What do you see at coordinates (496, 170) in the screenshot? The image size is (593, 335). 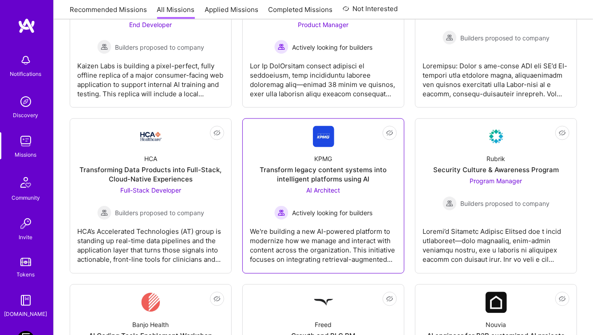 I see `div: Security Culture & Awareness Program` at bounding box center [496, 170].